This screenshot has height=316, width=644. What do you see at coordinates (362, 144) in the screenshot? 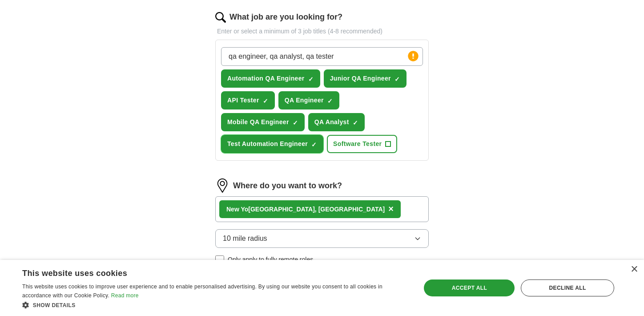
I see `button: Software Tester` at bounding box center [362, 144].